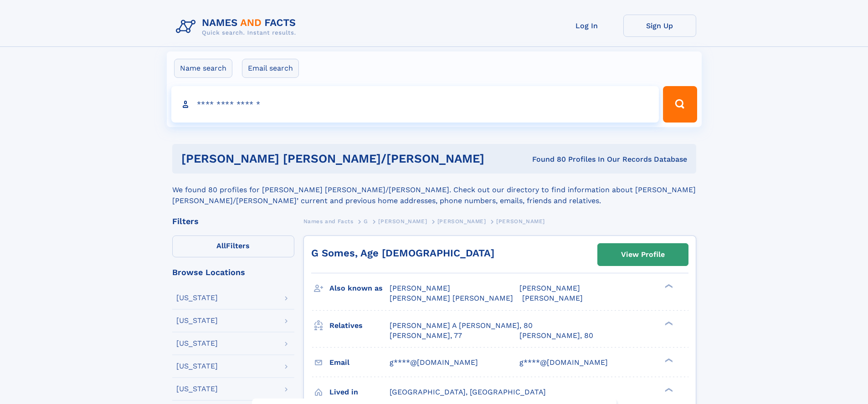  What do you see at coordinates (203, 69) in the screenshot?
I see `label: Name search` at bounding box center [203, 69].